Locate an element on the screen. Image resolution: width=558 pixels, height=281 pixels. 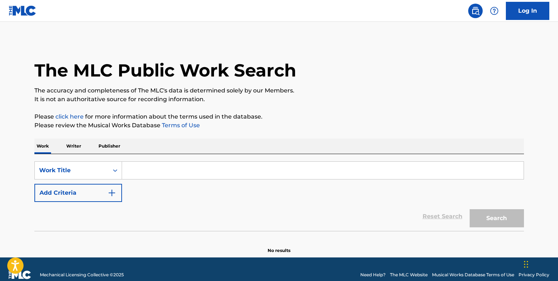
a: Privacy Policy is located at coordinates (534, 274).